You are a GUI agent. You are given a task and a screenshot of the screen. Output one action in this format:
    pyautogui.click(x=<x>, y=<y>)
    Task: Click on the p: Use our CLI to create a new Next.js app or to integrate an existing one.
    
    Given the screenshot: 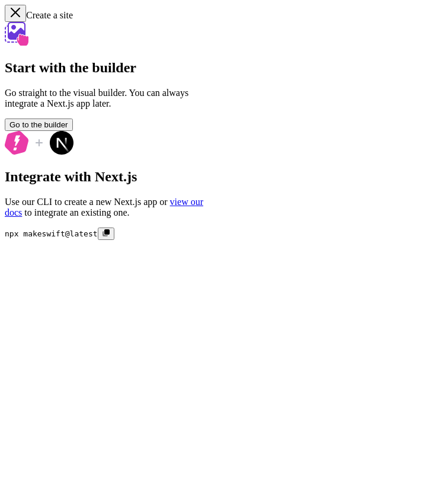 What is the action you would take?
    pyautogui.click(x=104, y=207)
    